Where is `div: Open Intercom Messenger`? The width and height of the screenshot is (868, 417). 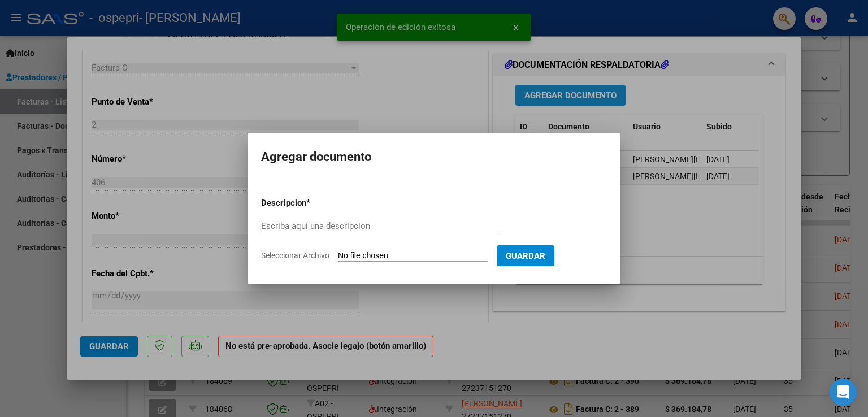 div: Open Intercom Messenger is located at coordinates (843, 392).